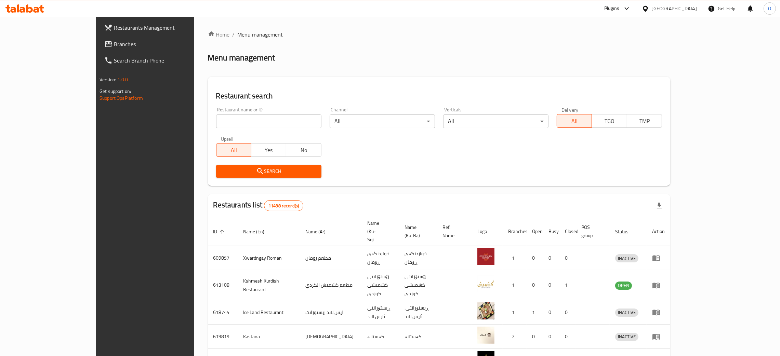  Describe the element at coordinates (269, 286) in the screenshot. I see `td: Kshmesh Kurdish Restaurant` at that location.